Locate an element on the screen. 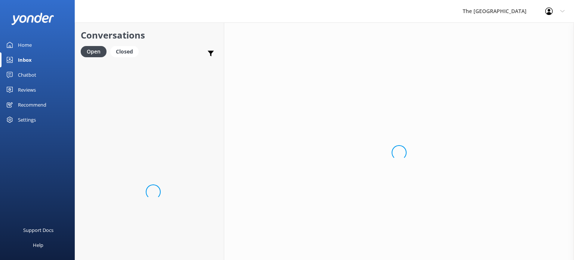 The height and width of the screenshot is (260, 574). a: Open is located at coordinates (95, 51).